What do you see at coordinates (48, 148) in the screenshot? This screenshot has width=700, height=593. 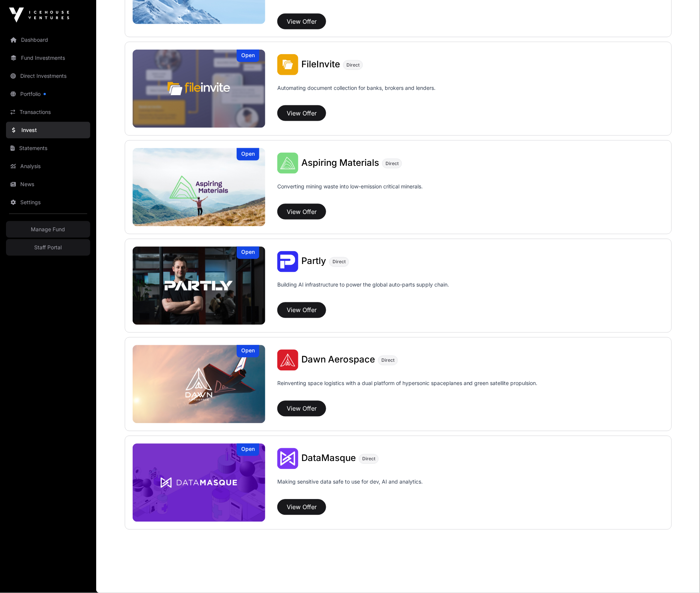 I see `a: Statements` at bounding box center [48, 148].